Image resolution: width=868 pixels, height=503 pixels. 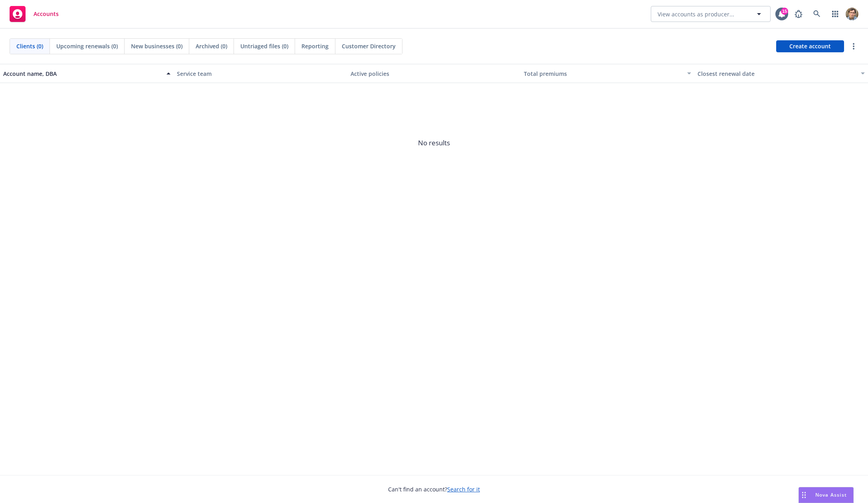 What do you see at coordinates (784, 11) in the screenshot?
I see `div: 15` at bounding box center [784, 11].